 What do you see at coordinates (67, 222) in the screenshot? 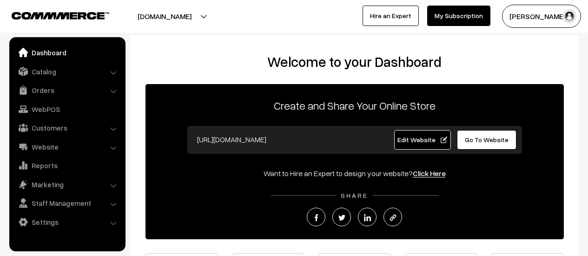
I see `a: Settings` at bounding box center [67, 222].